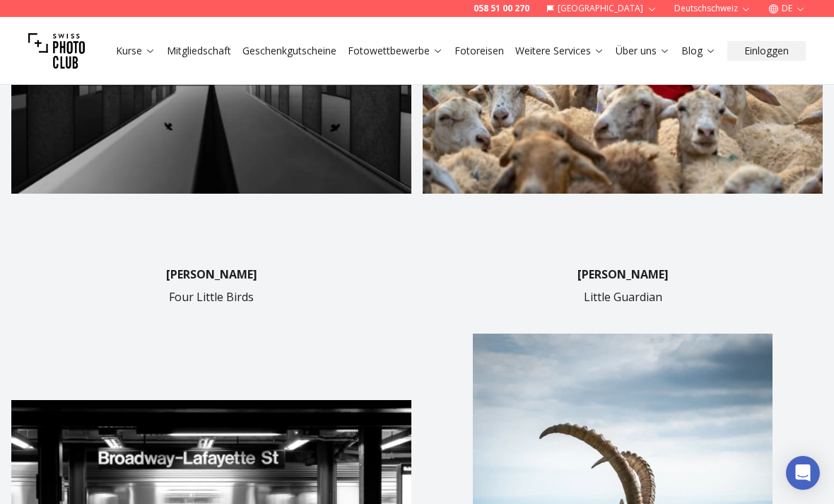 The image size is (834, 504). I want to click on a: Mitgliedschaft, so click(199, 51).